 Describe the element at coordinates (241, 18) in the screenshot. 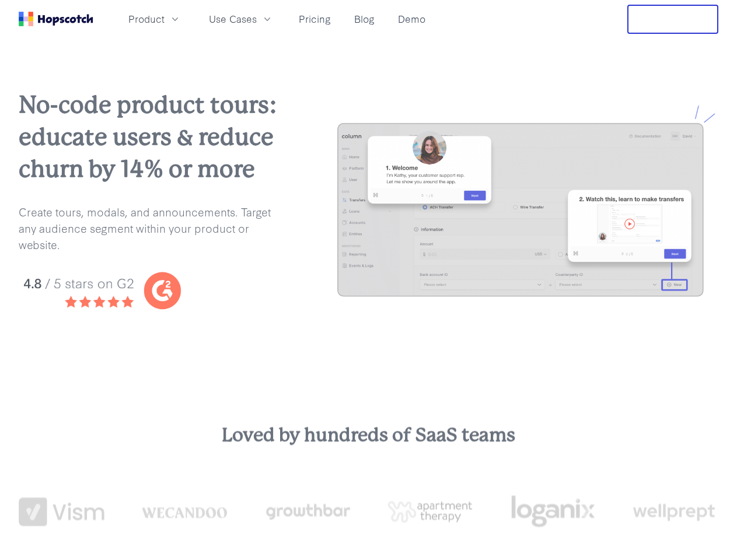

I see `button: Use Cases` at that location.